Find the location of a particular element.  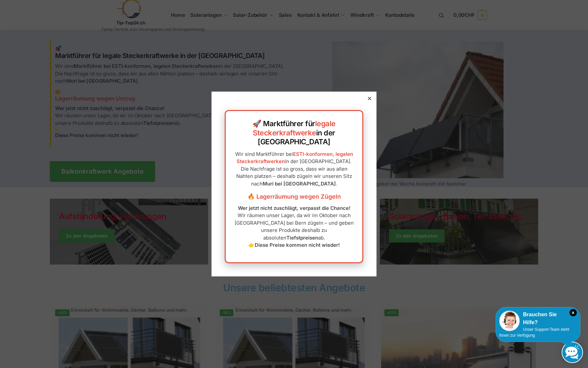

strong: Wer jetzt nicht zuschlägt, verpasst die Chance! is located at coordinates (294, 208).